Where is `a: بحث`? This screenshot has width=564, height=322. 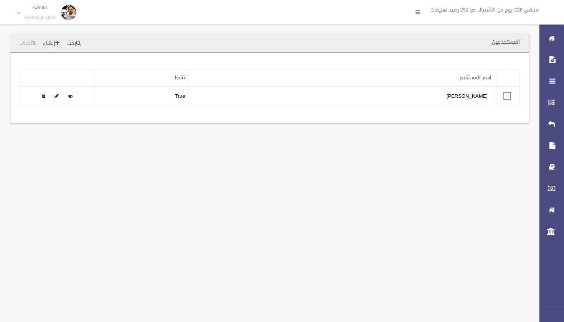 a: بحث is located at coordinates (74, 43).